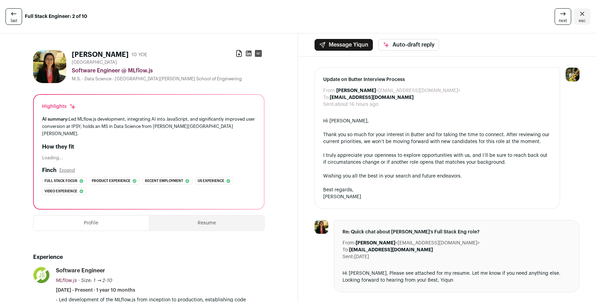  I want to click on span: MLflow.js, so click(66, 281).